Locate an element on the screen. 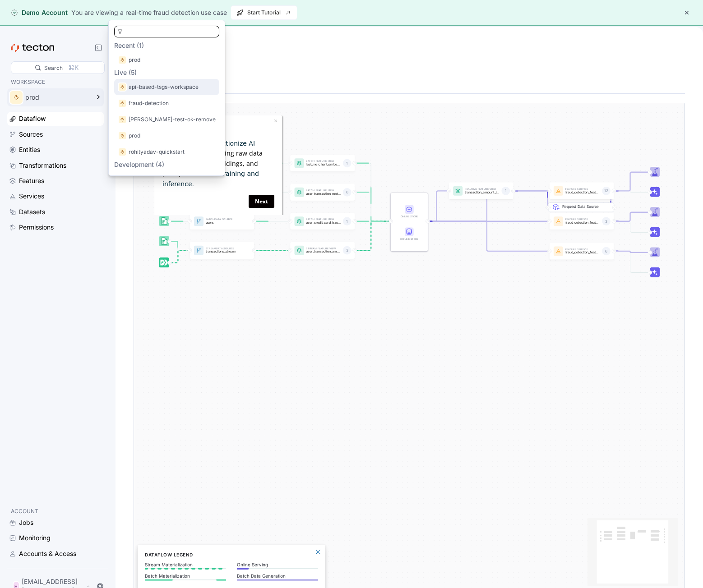 The image size is (703, 588). div: Services is located at coordinates (32, 196).